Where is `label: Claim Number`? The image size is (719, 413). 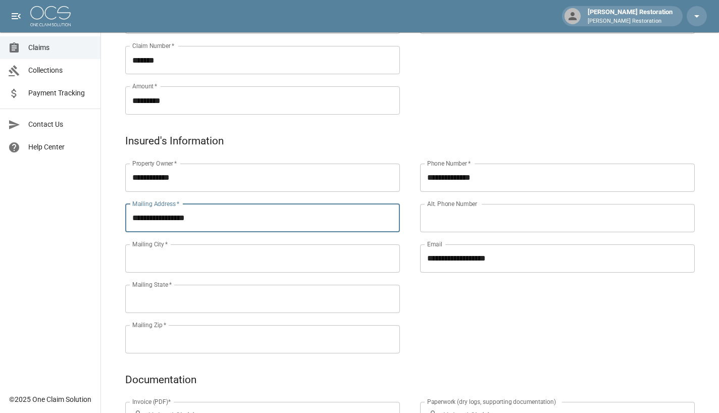
label: Claim Number is located at coordinates (153, 45).